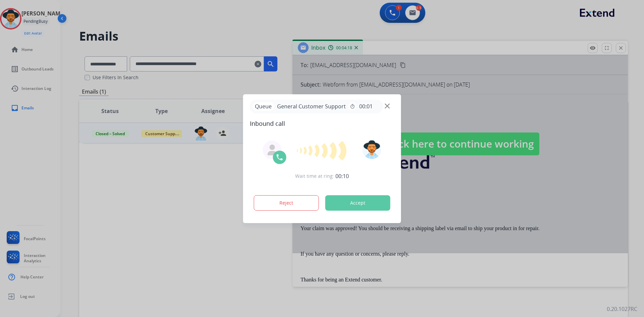 Image resolution: width=644 pixels, height=317 pixels. Describe the element at coordinates (366, 106) in the screenshot. I see `span: 00:01` at that location.